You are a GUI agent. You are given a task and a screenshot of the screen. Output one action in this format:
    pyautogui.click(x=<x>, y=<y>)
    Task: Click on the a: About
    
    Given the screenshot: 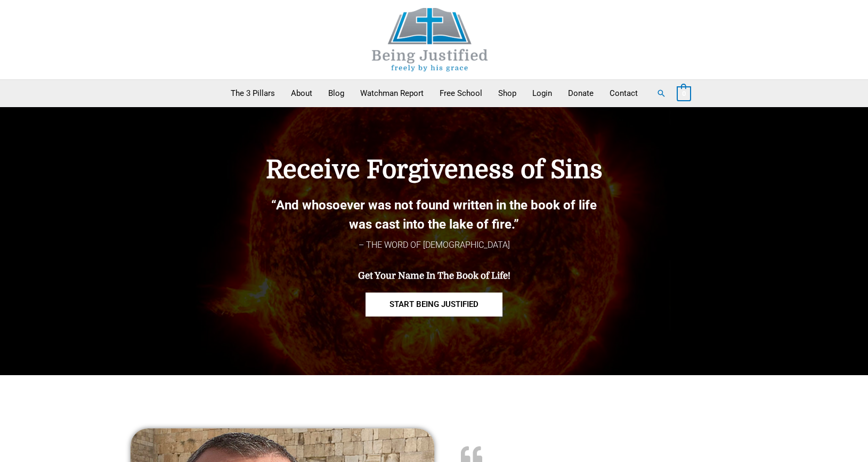 What is the action you would take?
    pyautogui.click(x=302, y=93)
    